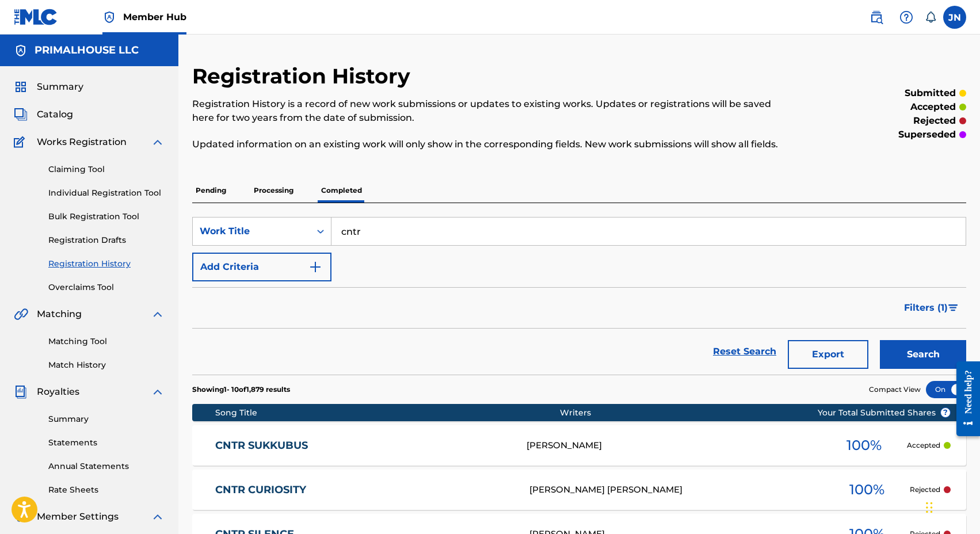 This screenshot has height=534, width=980. What do you see at coordinates (106, 216) in the screenshot?
I see `a: Bulk Registration Tool` at bounding box center [106, 216].